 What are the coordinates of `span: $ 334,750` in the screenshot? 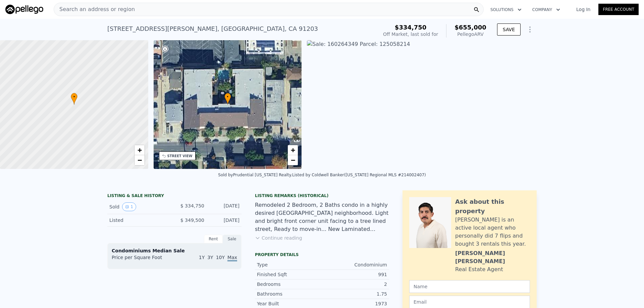 It's located at (192, 206).